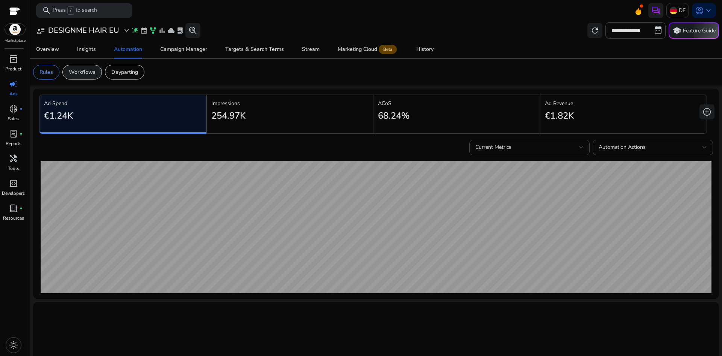 Image resolution: width=722 pixels, height=356 pixels. Describe the element at coordinates (457, 103) in the screenshot. I see `p: ACoS` at that location.